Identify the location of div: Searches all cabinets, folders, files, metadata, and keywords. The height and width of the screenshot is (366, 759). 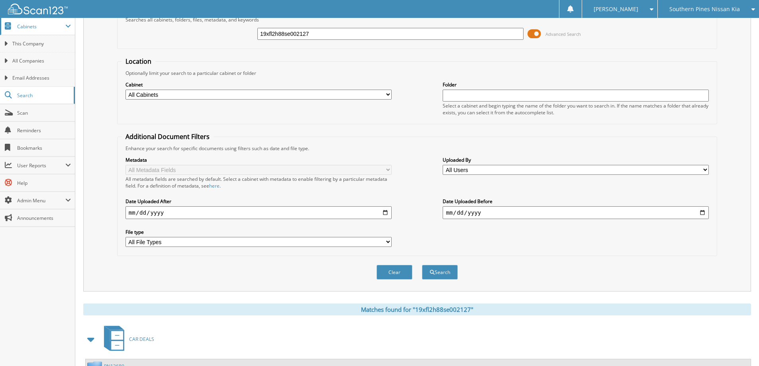
(417, 20).